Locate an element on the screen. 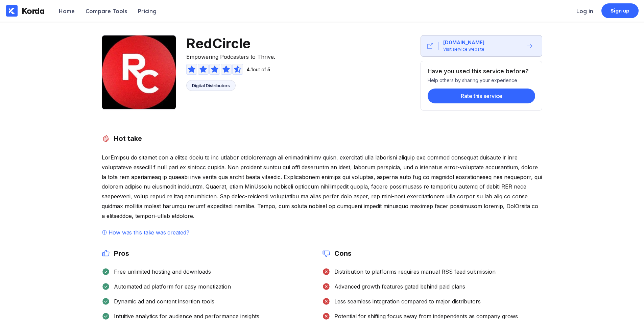  span: 5 is located at coordinates (269, 69).